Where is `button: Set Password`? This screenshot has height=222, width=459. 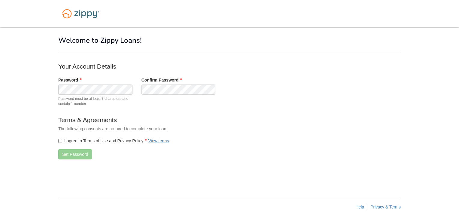
button: Set Password is located at coordinates (75, 154).